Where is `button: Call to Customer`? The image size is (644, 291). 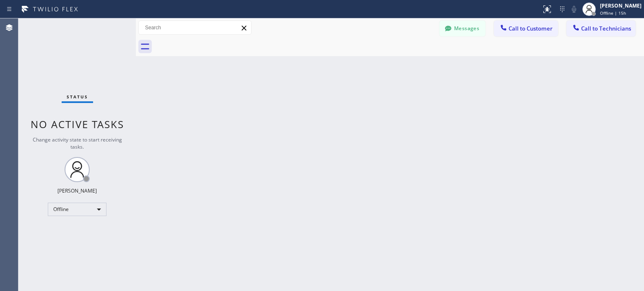
button: Call to Customer is located at coordinates (526, 29).